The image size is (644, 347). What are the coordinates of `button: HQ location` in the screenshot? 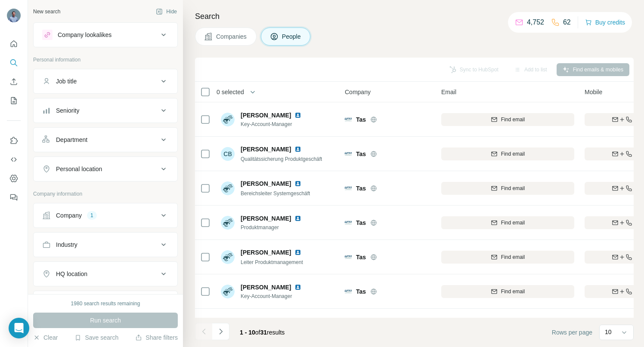 It's located at (105, 274).